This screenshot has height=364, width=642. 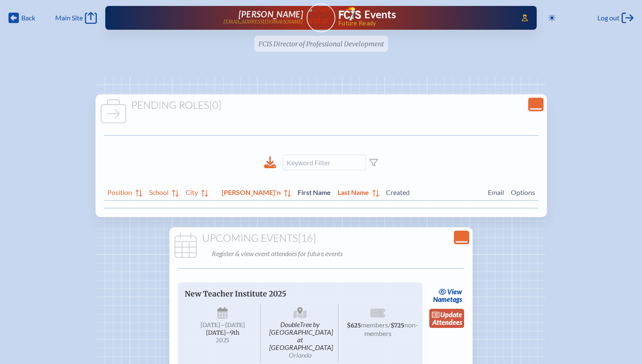 I want to click on span: City, so click(x=192, y=192).